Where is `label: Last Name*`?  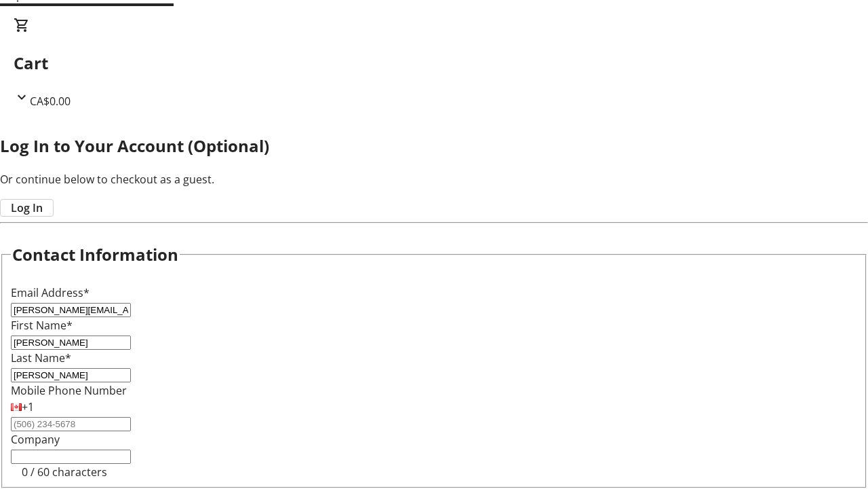
label: Last Name* is located at coordinates (41, 358).